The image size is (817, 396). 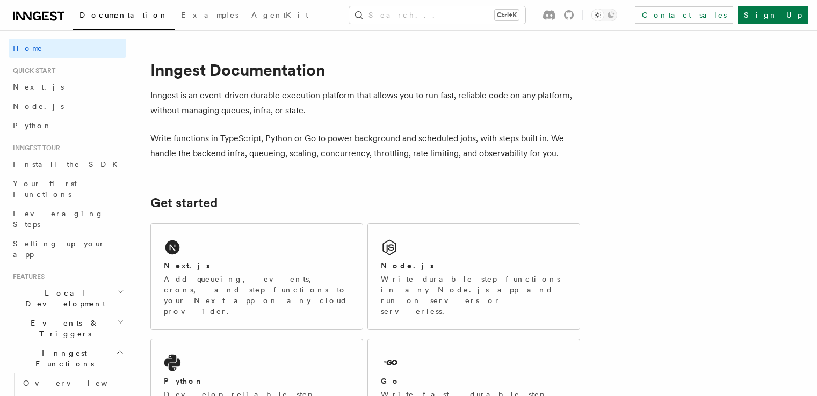 I want to click on span: Local Development, so click(x=63, y=299).